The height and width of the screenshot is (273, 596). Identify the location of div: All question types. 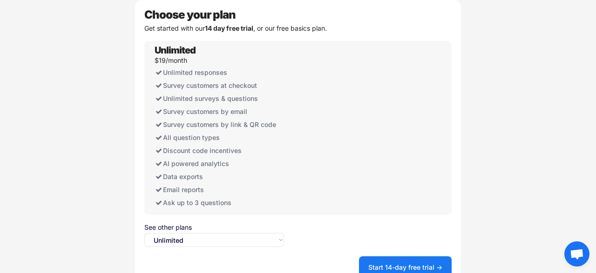
(219, 138).